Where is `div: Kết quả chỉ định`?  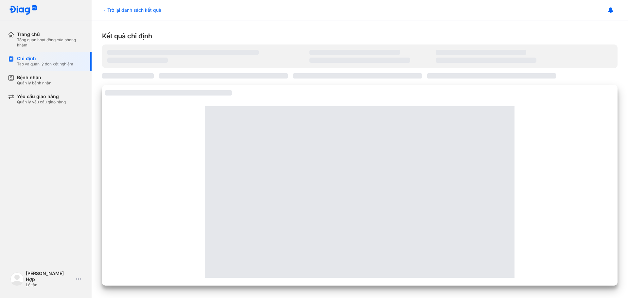
div: Kết quả chỉ định is located at coordinates (360, 36).